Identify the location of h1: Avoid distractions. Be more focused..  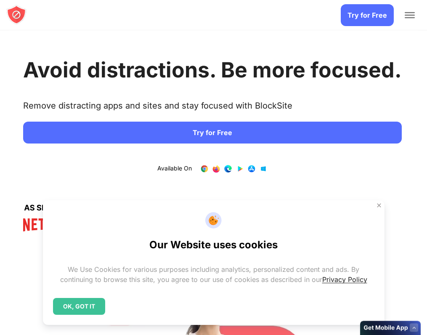
(213, 70).